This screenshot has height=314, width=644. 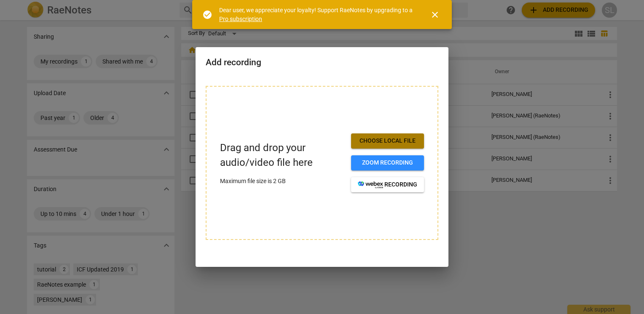 What do you see at coordinates (387, 141) in the screenshot?
I see `button: Choose local file` at bounding box center [387, 141].